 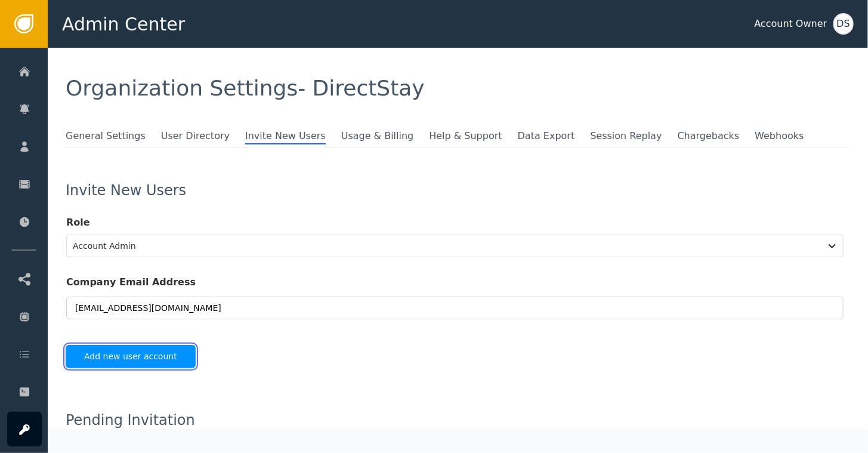 I want to click on label: Company Email Address, so click(x=454, y=285).